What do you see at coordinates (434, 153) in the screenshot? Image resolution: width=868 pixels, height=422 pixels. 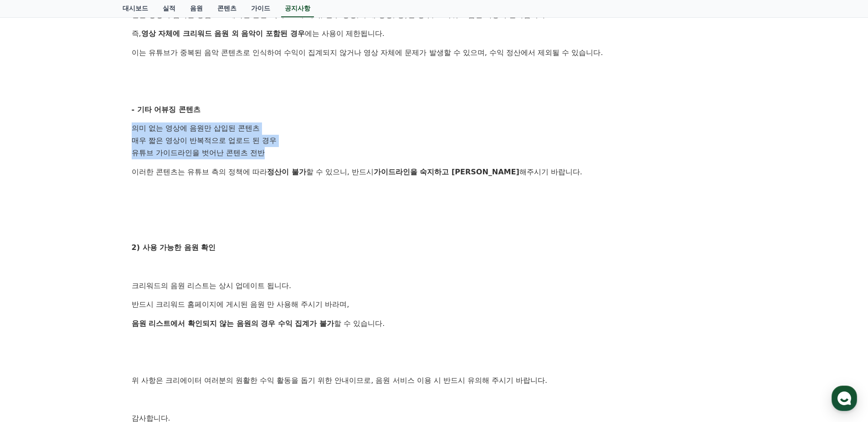 I see `li: 유튜브 가이드라인을 벗어난 콘텐츠 전반` at bounding box center [434, 153].